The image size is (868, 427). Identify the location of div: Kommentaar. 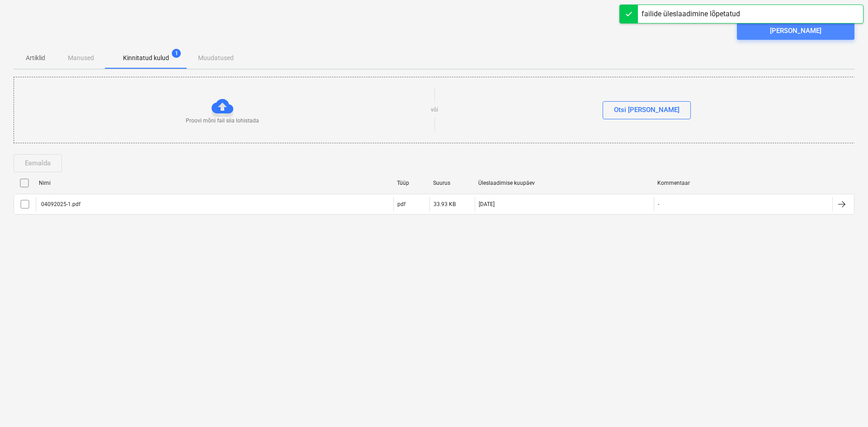
(743, 183).